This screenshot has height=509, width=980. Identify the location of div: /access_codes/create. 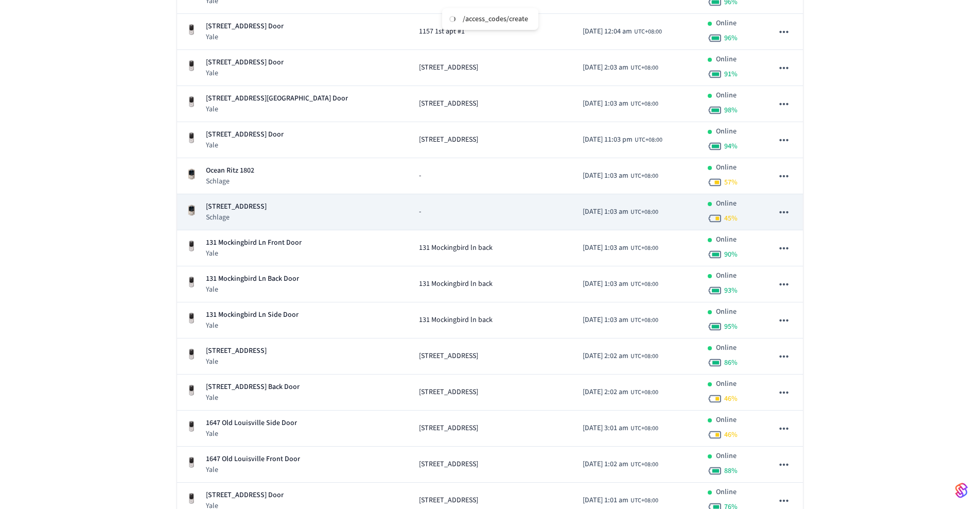
(495, 19).